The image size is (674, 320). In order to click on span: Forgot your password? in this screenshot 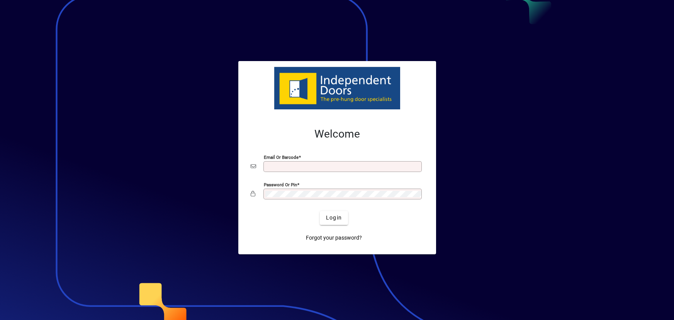, I will do `click(334, 238)`.